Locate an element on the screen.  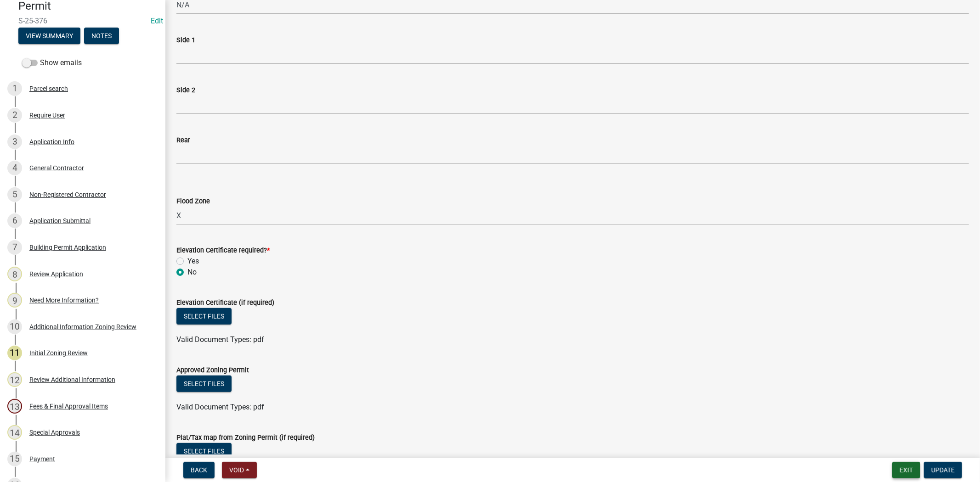
div: 3 is located at coordinates (15, 142).